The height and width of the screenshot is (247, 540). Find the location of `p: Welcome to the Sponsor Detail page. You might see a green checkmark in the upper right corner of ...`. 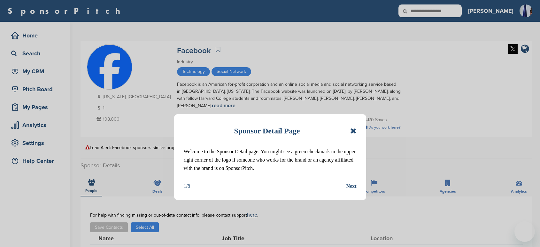

p: Welcome to the Sponsor Detail page. You might see a green checkmark in the upper right corner of ... is located at coordinates (270, 160).